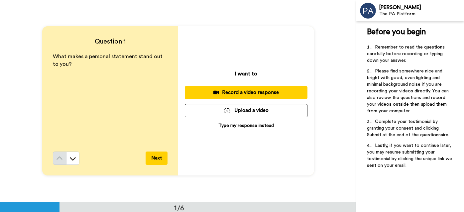  What do you see at coordinates (246, 92) in the screenshot?
I see `button: Record a video response` at bounding box center [246, 92].